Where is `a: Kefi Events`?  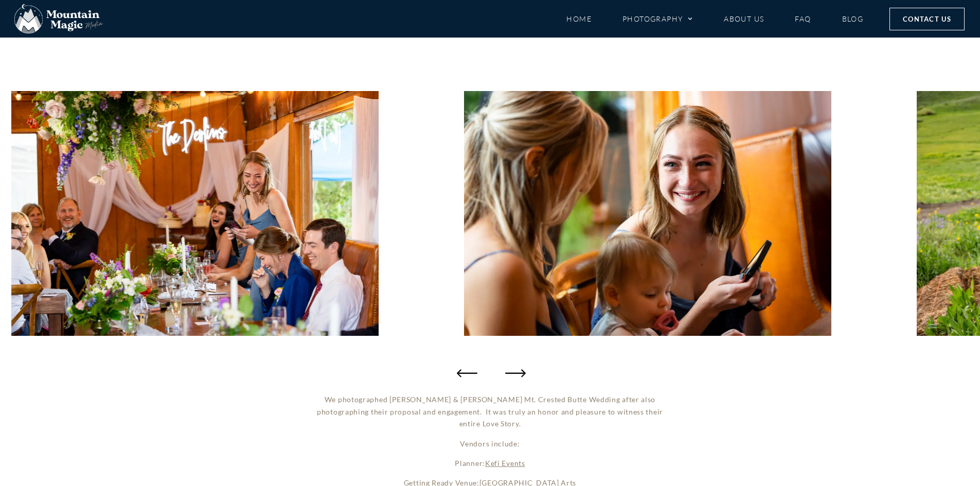 a: Kefi Events is located at coordinates (505, 463).